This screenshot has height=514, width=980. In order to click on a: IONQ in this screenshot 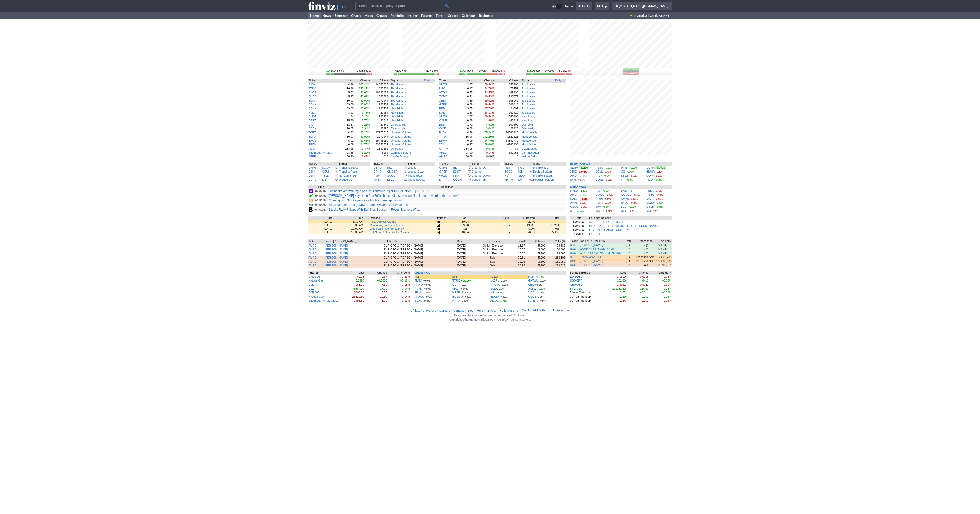, I will do `click(625, 203)`.